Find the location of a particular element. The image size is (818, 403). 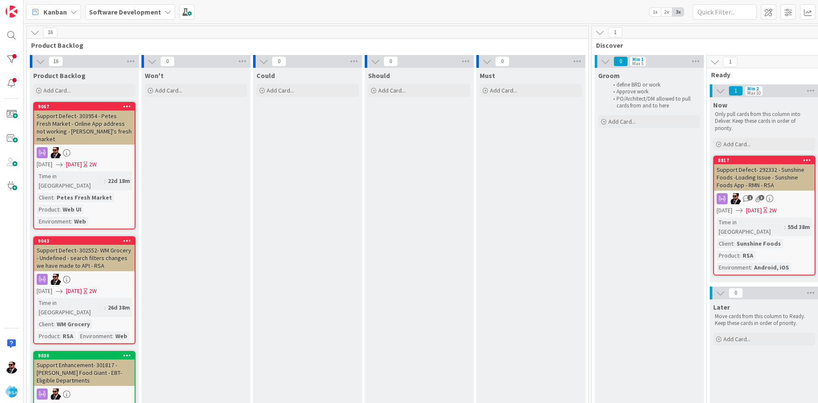

div: 9030 is located at coordinates (86, 355).